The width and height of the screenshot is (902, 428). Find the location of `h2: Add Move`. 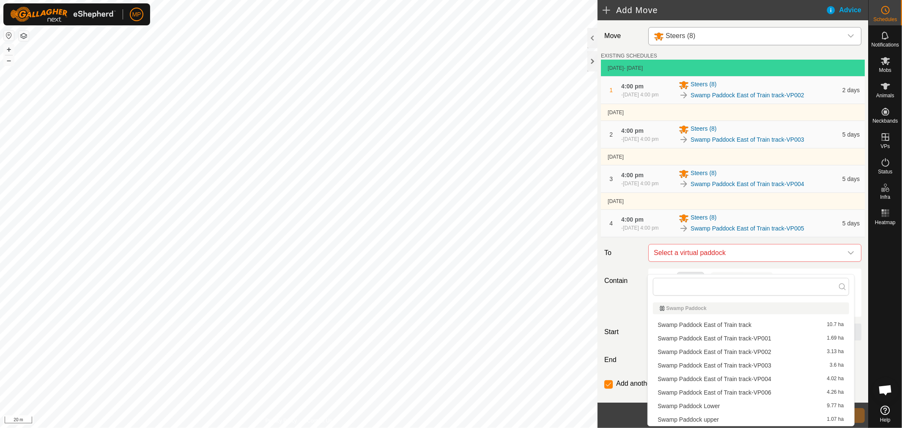

h2: Add Move is located at coordinates (714, 10).